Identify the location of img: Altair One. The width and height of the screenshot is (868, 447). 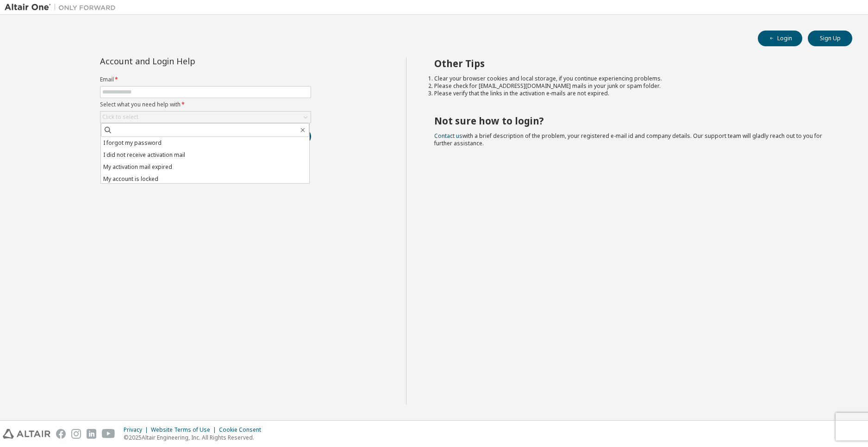
(63, 7).